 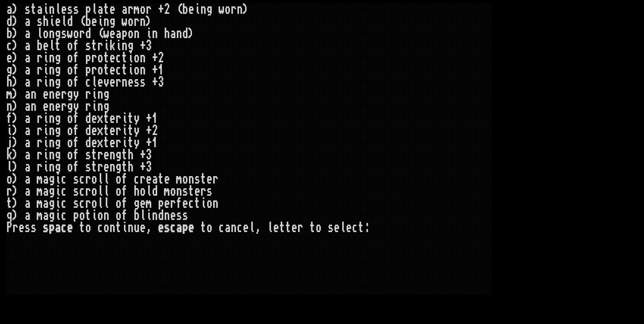 I want to click on div: p, so click(x=88, y=9).